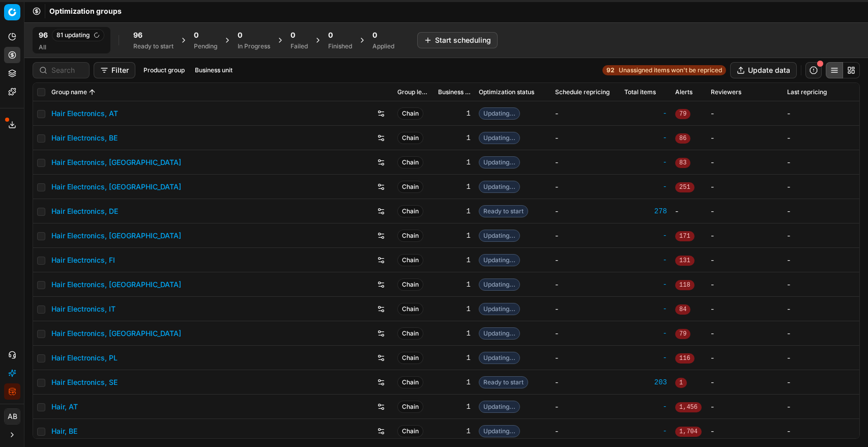 The image size is (868, 447). What do you see at coordinates (299, 46) in the screenshot?
I see `div: Failed` at bounding box center [299, 46].